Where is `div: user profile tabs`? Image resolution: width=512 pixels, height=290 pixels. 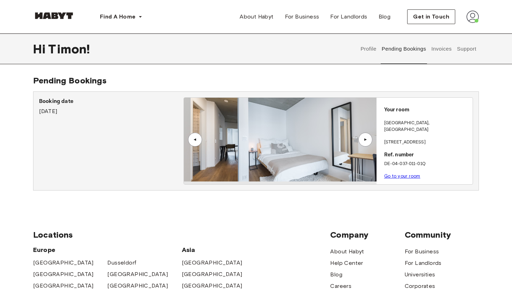
div: user profile tabs is located at coordinates (419, 49).